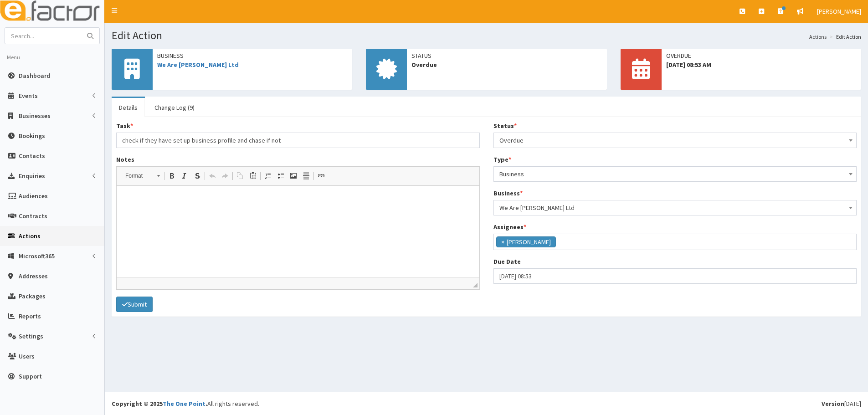  I want to click on a: Paste (Ctrl+V), so click(253, 176).